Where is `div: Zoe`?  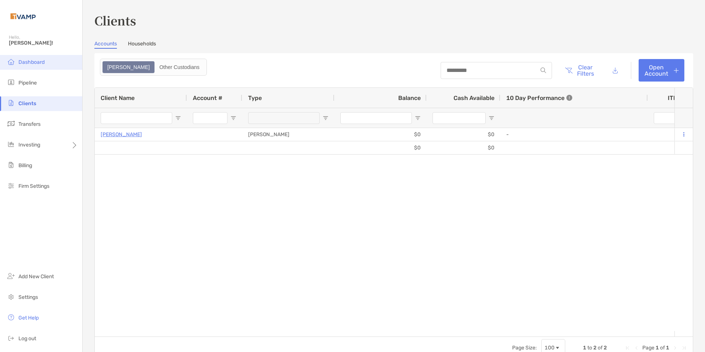 div: Zoe is located at coordinates (128, 67).